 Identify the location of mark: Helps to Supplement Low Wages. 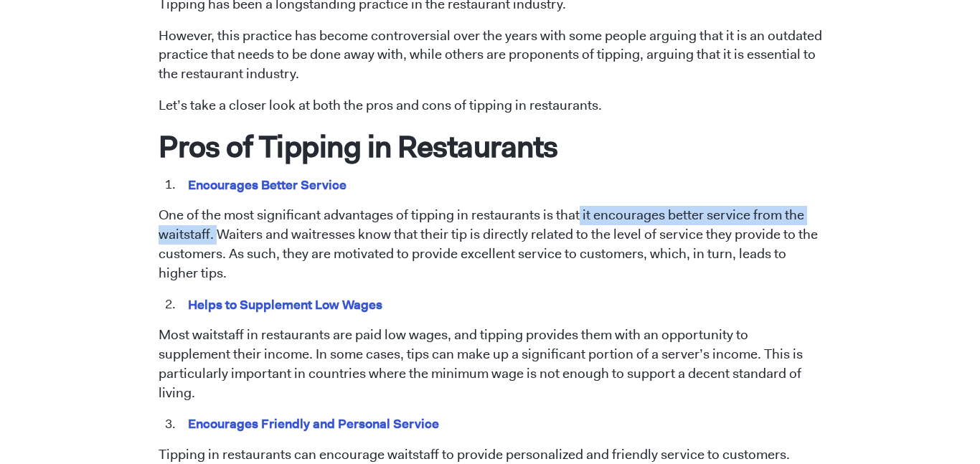
(285, 304).